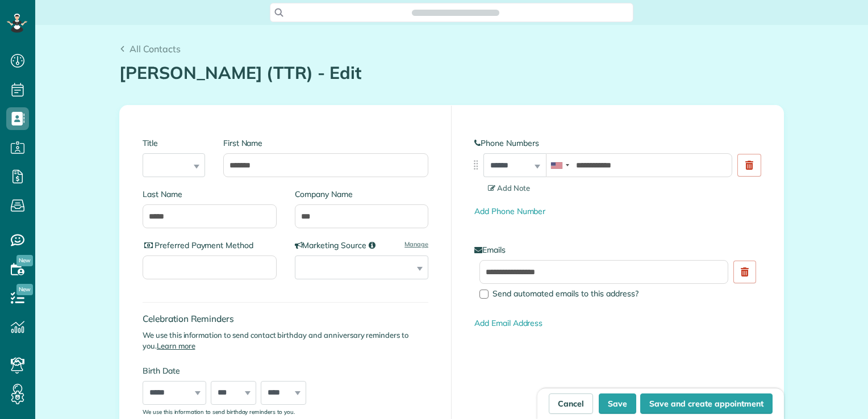 The width and height of the screenshot is (868, 419). What do you see at coordinates (362, 194) in the screenshot?
I see `label: Company Name` at bounding box center [362, 194].